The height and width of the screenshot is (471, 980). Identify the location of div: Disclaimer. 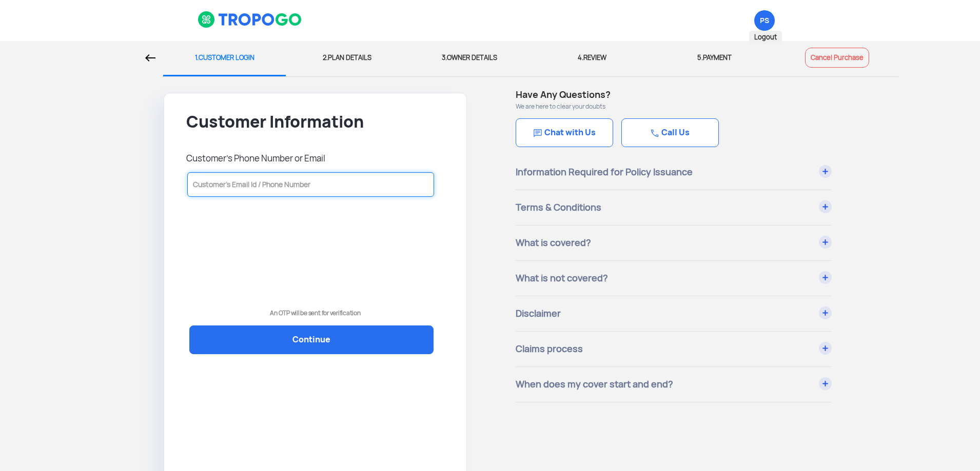
(674, 313).